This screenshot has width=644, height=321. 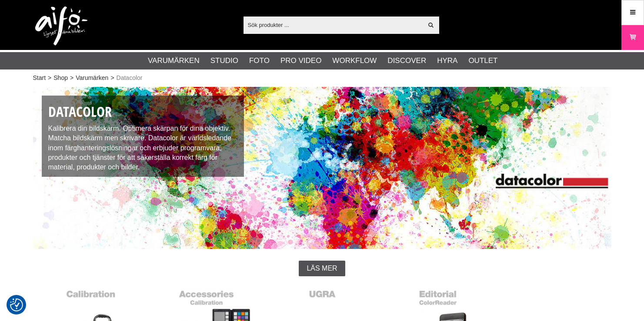 I want to click on a: Studio, so click(x=224, y=61).